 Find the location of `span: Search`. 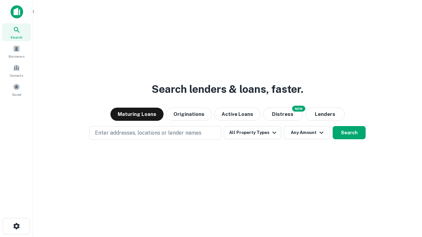

span: Search is located at coordinates (16, 37).